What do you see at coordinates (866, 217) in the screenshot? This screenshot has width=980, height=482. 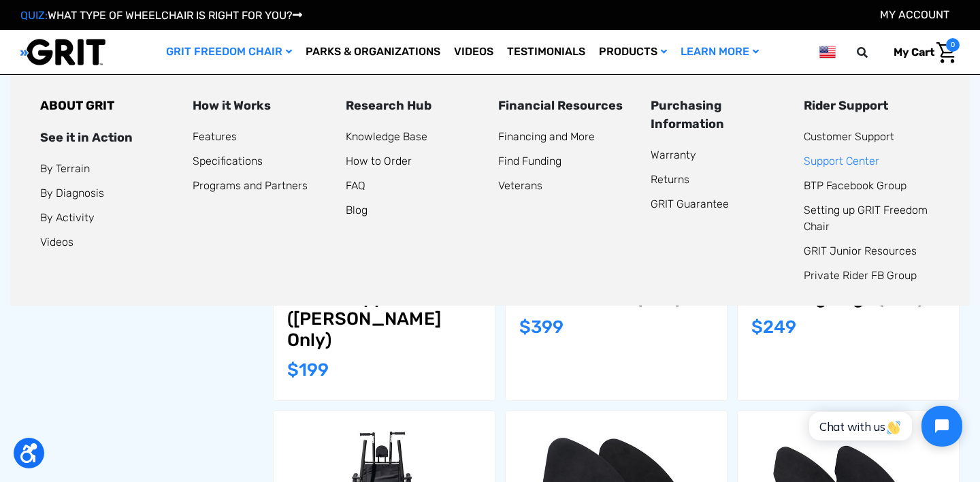 I see `a: Setting up GRIT Freedom Chair` at bounding box center [866, 217].